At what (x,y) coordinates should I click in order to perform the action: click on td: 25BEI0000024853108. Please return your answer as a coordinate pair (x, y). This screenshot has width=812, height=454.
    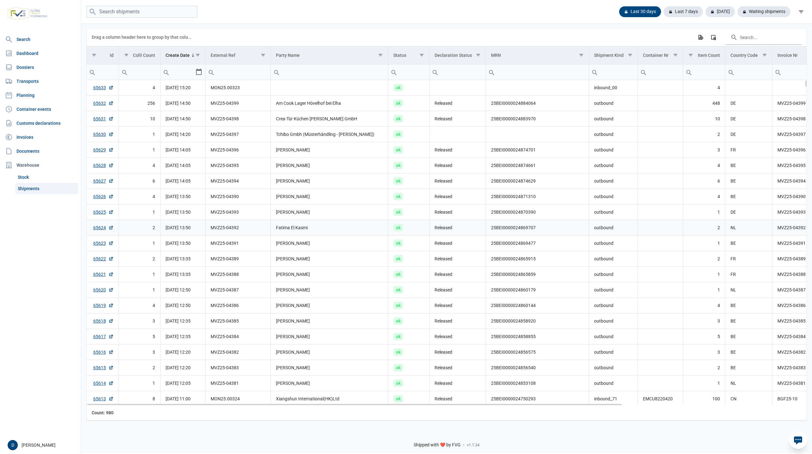
    Looking at the image, I should click on (537, 383).